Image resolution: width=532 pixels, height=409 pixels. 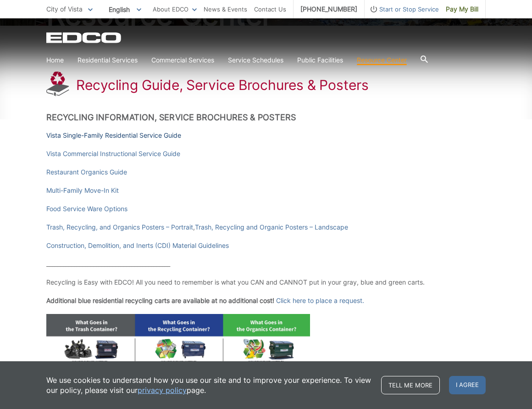 I want to click on span: English, so click(x=125, y=9).